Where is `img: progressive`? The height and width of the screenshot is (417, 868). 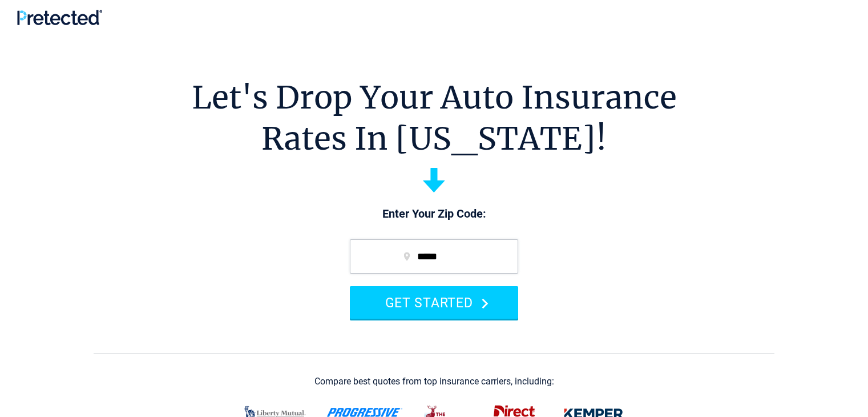
img: progressive is located at coordinates (364, 413).